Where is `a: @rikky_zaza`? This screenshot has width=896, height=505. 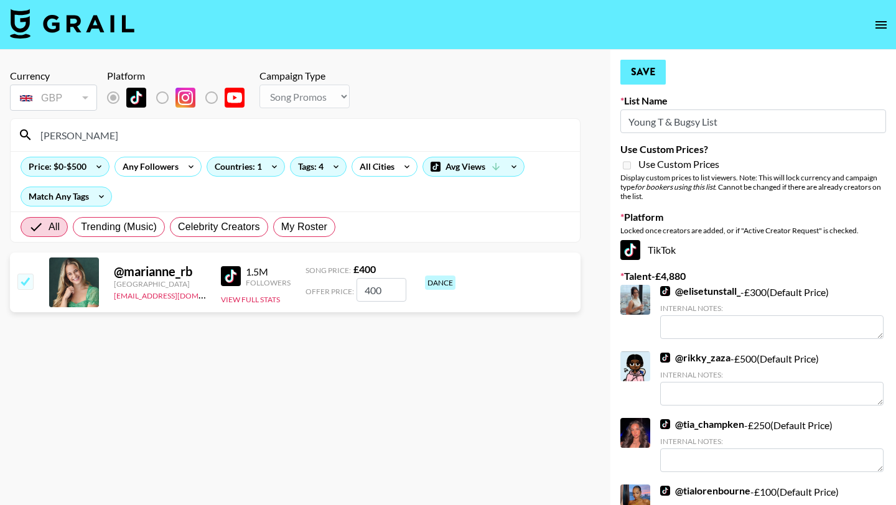 a: @rikky_zaza is located at coordinates (695, 358).